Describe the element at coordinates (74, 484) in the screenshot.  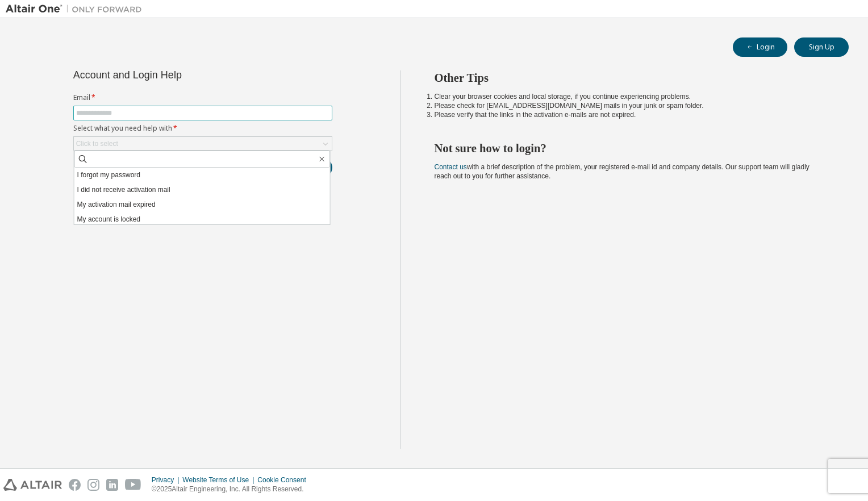
I see `img: facebook.svg` at that location.